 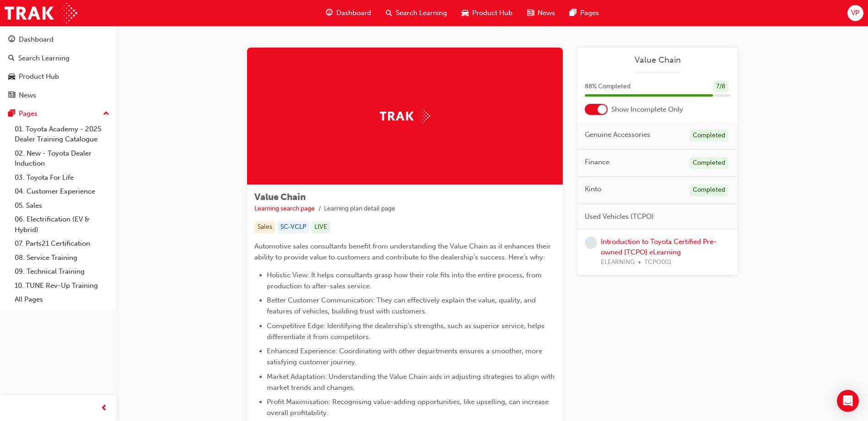 I want to click on span: up-icon, so click(x=106, y=114).